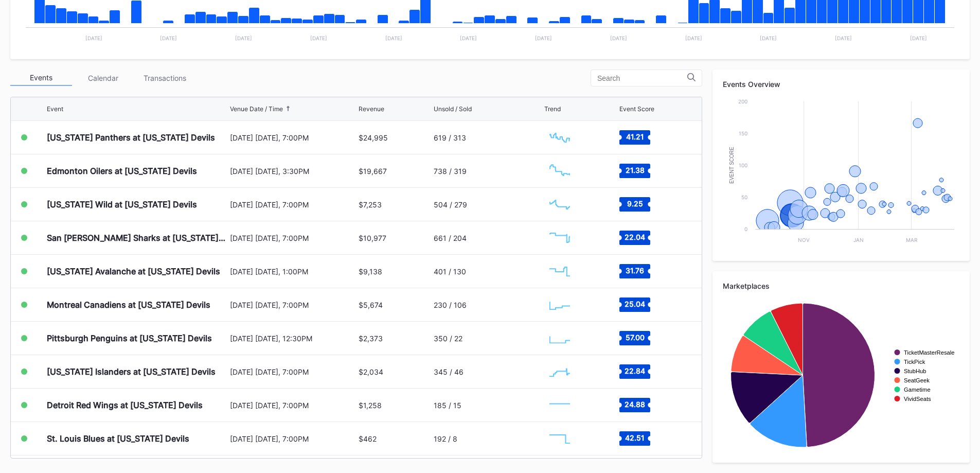 Image resolution: width=980 pixels, height=473 pixels. I want to click on div: Events Overview, so click(841, 83).